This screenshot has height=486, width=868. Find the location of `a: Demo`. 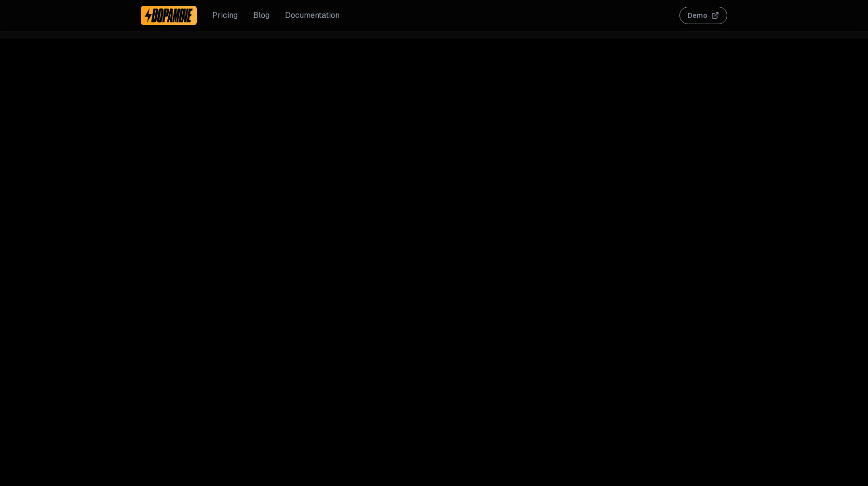

a: Demo is located at coordinates (703, 16).